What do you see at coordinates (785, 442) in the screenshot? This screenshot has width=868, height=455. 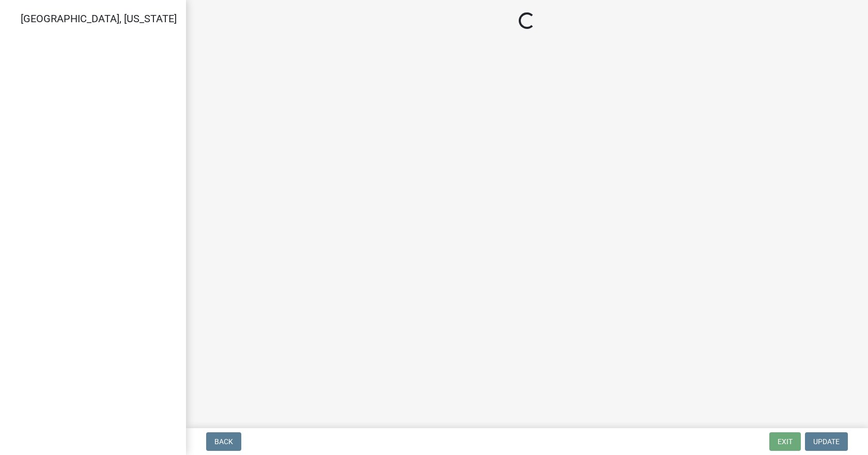 I see `button: Exit` at bounding box center [785, 442].